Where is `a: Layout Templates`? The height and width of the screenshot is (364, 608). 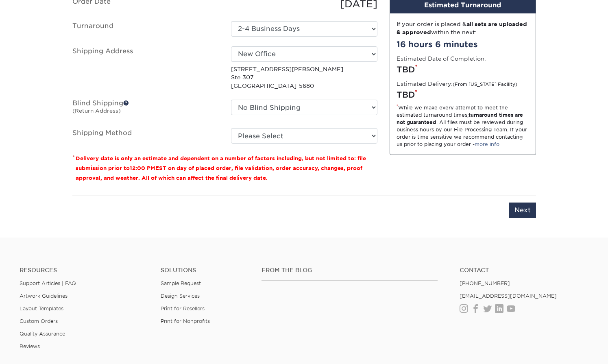 a: Layout Templates is located at coordinates (42, 308).